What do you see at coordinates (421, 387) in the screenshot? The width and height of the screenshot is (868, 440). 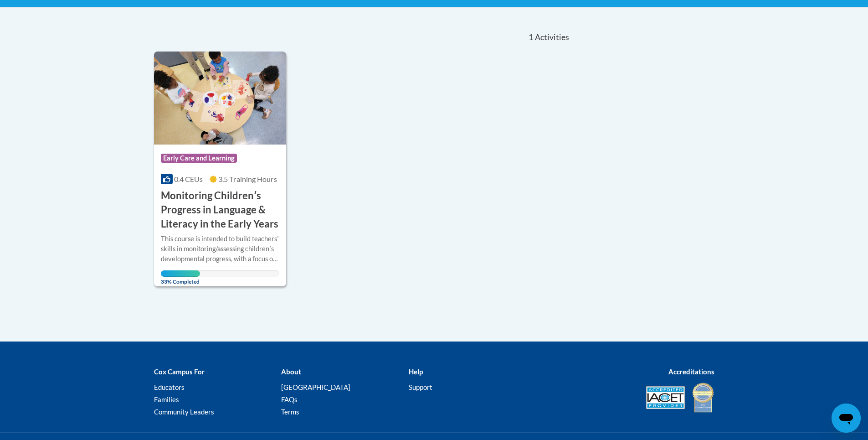 I see `a: Support` at bounding box center [421, 387].